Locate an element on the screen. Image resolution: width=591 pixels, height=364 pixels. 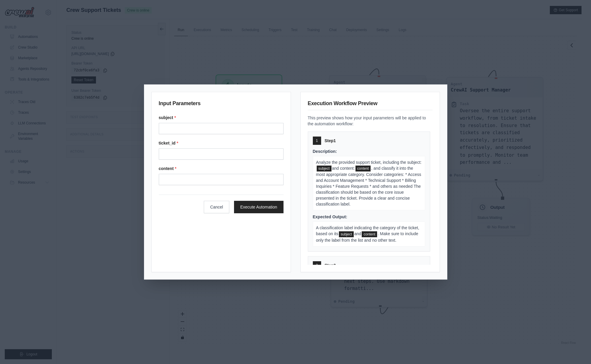
h3: Input Parameters is located at coordinates (221, 104).